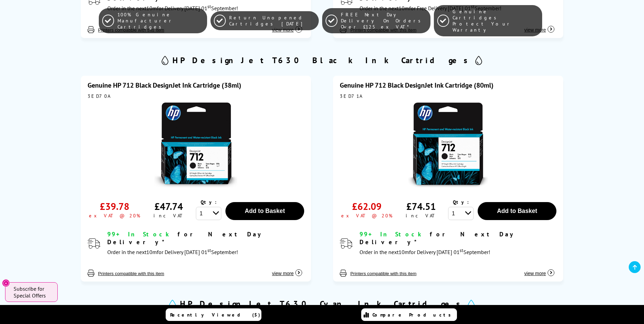 The image size is (644, 324). What do you see at coordinates (5, 282) in the screenshot?
I see `button: Close` at bounding box center [5, 282].